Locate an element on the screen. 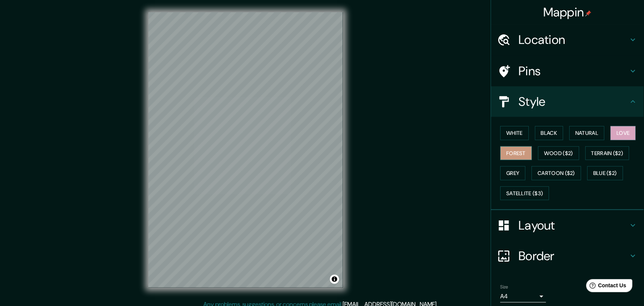 This screenshot has height=306, width=644. div: Border is located at coordinates (568, 256).